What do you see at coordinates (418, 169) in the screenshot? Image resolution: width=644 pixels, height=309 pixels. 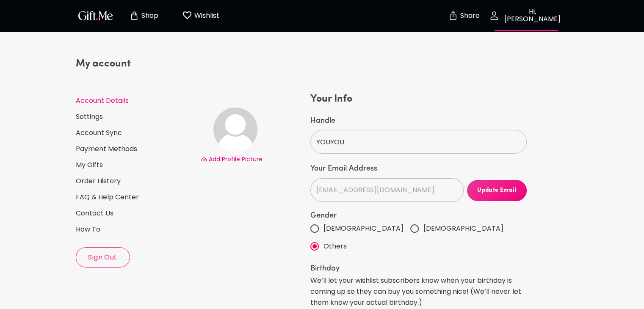 I see `label: Your Email Address` at bounding box center [418, 169].